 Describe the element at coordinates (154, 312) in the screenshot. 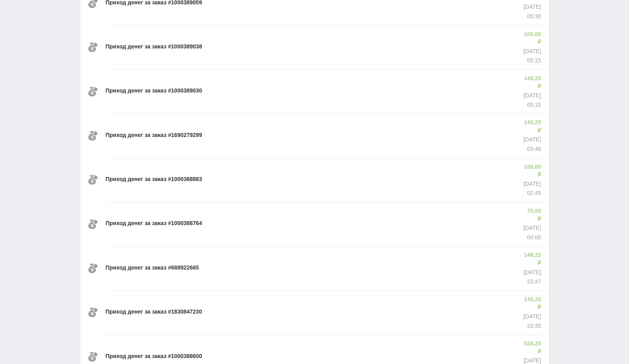

I see `p: Приход денег за заказ #1830847230` at that location.